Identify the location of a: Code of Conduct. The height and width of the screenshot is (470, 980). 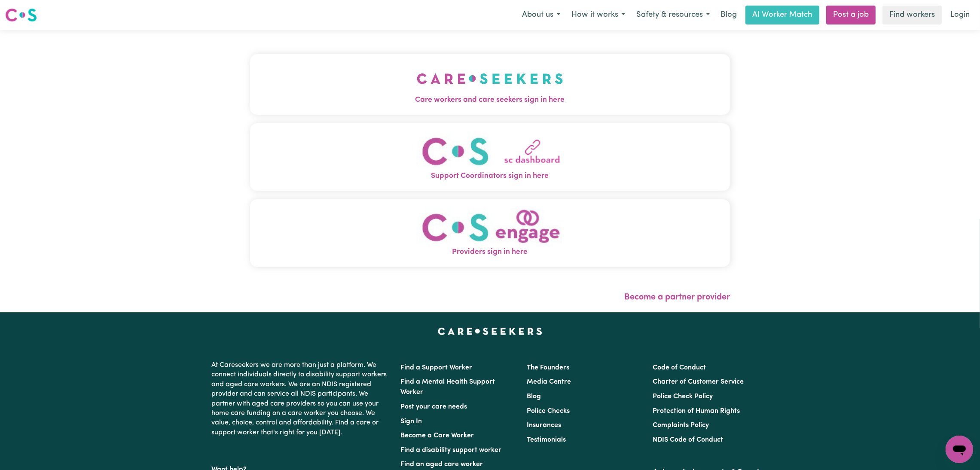
(679, 368).